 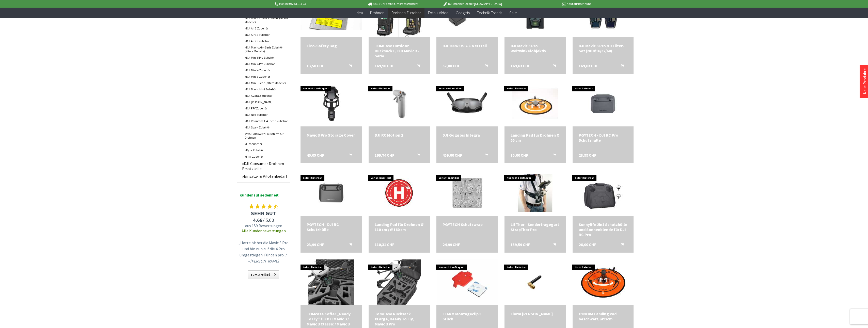 I want to click on a: DJI Mavic - Serie Zubehör (ältere Modelle), so click(x=266, y=20).